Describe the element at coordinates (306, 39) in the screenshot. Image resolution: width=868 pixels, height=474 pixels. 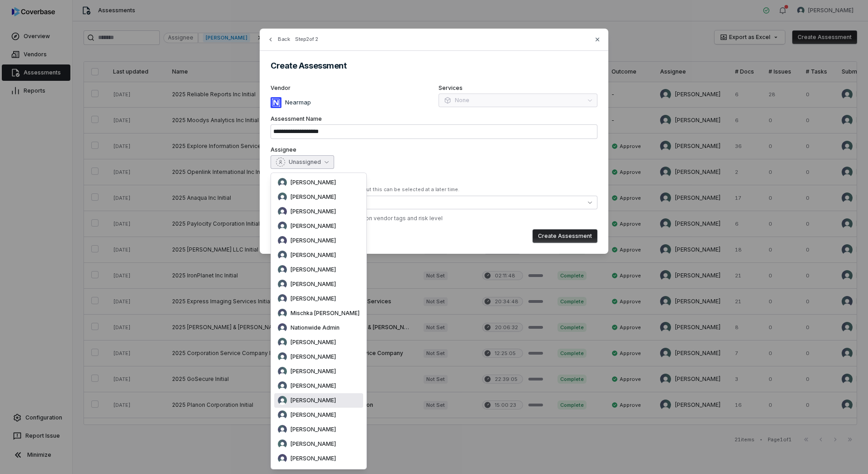
I see `span: Step 2 of 2` at that location.